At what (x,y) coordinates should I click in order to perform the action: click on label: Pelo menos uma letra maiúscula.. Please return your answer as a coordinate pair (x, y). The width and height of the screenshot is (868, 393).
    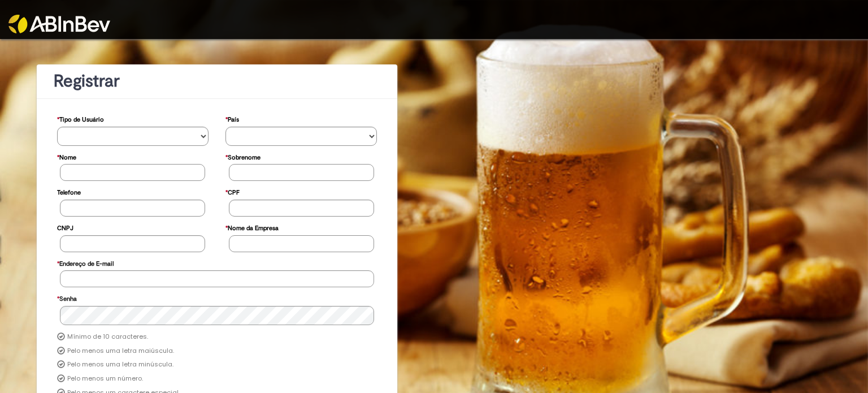
    Looking at the image, I should click on (121, 351).